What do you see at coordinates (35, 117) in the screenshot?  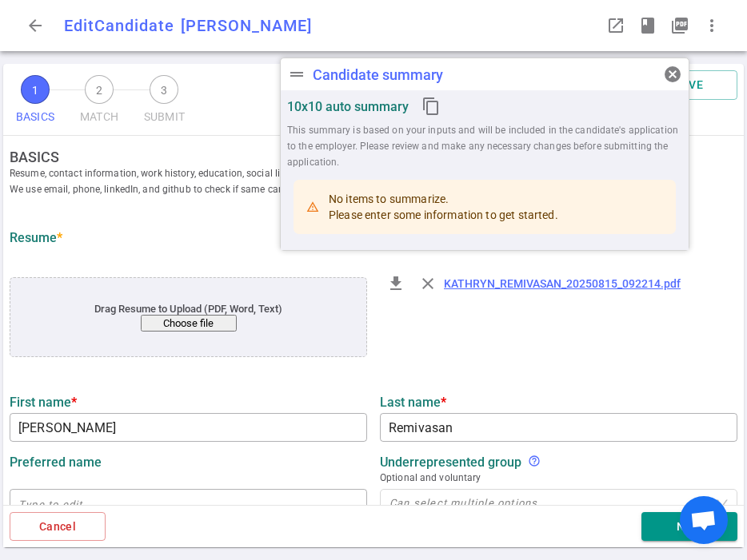 I see `span: BASICS` at bounding box center [35, 117].